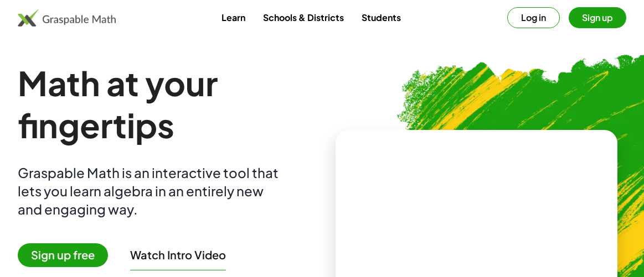 Image resolution: width=644 pixels, height=277 pixels. What do you see at coordinates (304, 18) in the screenshot?
I see `a: Schools & Districts` at bounding box center [304, 18].